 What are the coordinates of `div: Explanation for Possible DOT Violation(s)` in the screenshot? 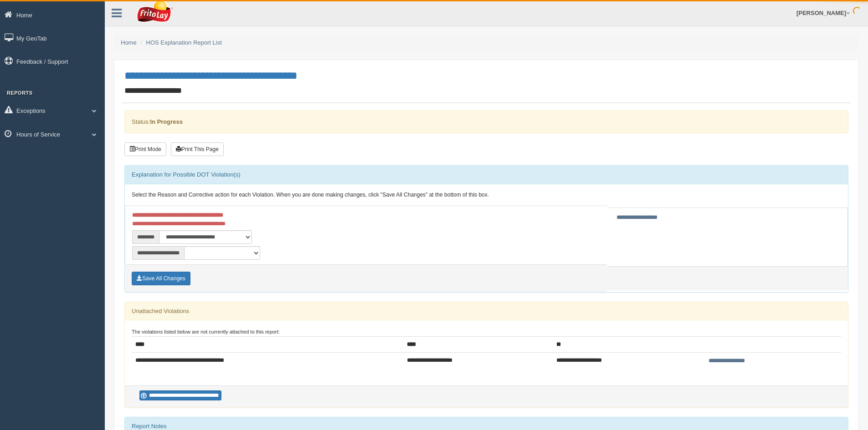 It's located at (486, 175).